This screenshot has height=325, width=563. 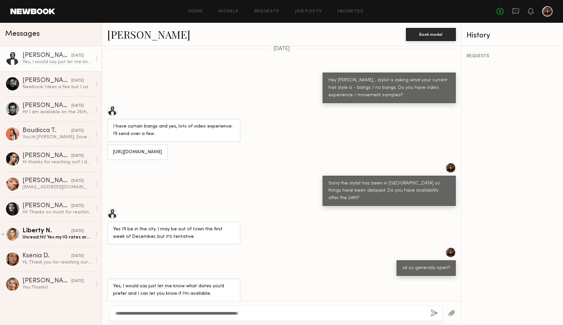 I want to click on div: Hi! I am available on the 25th, I am not in nyc from the 16th-24th. If you decide to do earlier i..., so click(x=57, y=112).